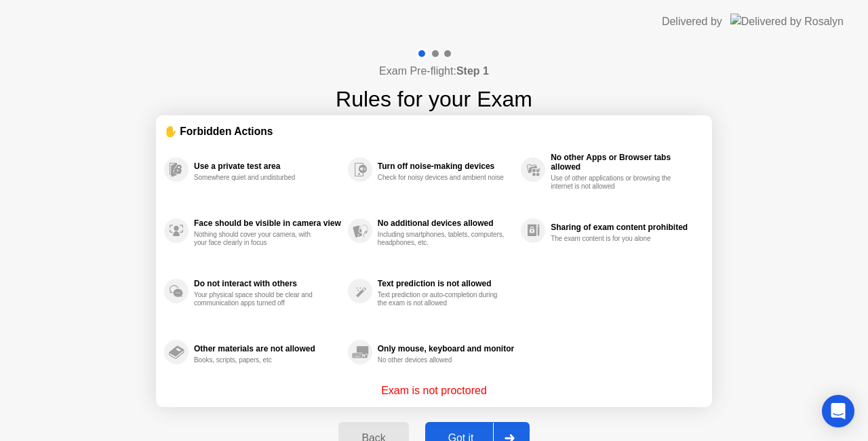 The height and width of the screenshot is (441, 868). Describe the element at coordinates (267, 348) in the screenshot. I see `div: Other materials are not allowed` at that location.